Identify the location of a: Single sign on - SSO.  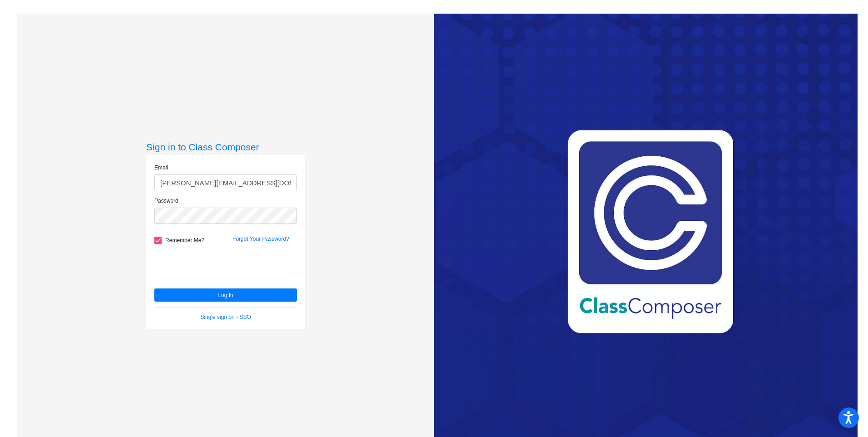
(225, 317).